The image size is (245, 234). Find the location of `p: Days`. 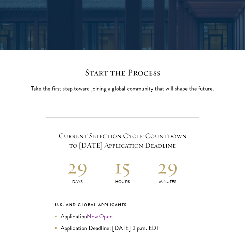

p: Days is located at coordinates (77, 182).